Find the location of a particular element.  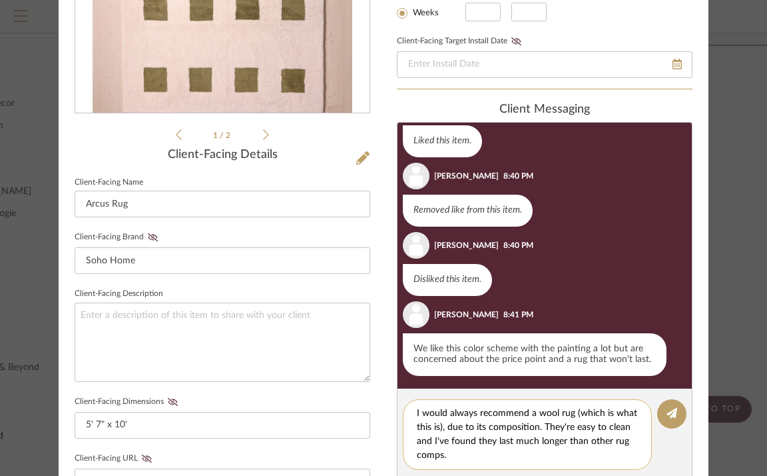

div: client Messaging is located at coordinates (545, 110).